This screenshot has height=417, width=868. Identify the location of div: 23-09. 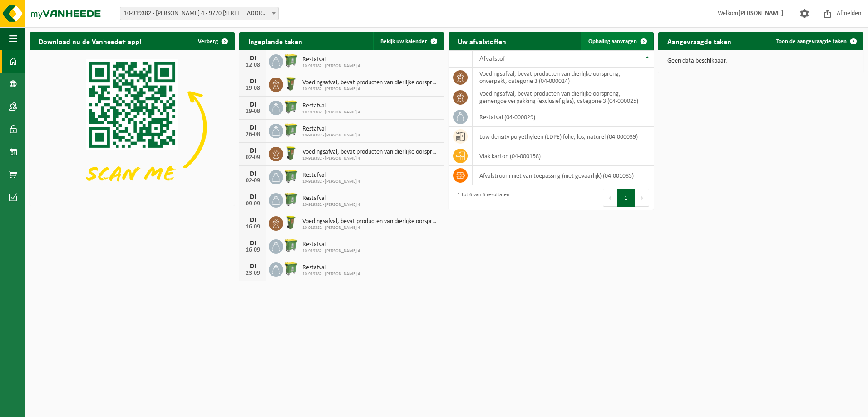
(253, 274).